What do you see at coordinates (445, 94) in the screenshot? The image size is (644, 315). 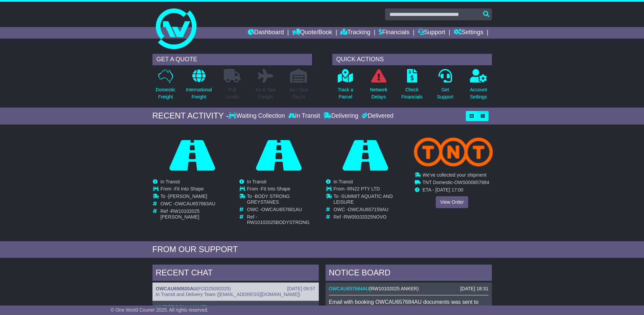 I see `p: Get Support` at bounding box center [445, 94].